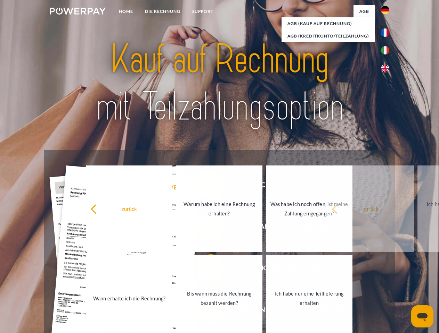 The height and width of the screenshot is (333, 439). What do you see at coordinates (309, 299) in the screenshot?
I see `div: Ich habe nur eine Teillieferung erhalten` at bounding box center [309, 299].